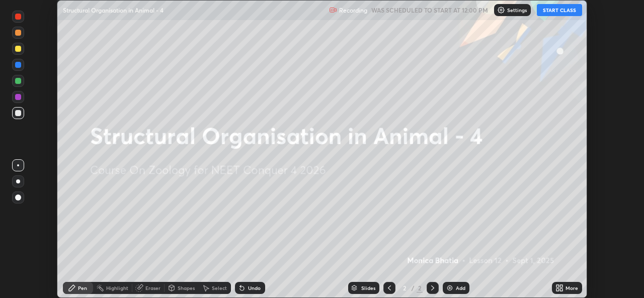  I want to click on div: Highlight, so click(117, 288).